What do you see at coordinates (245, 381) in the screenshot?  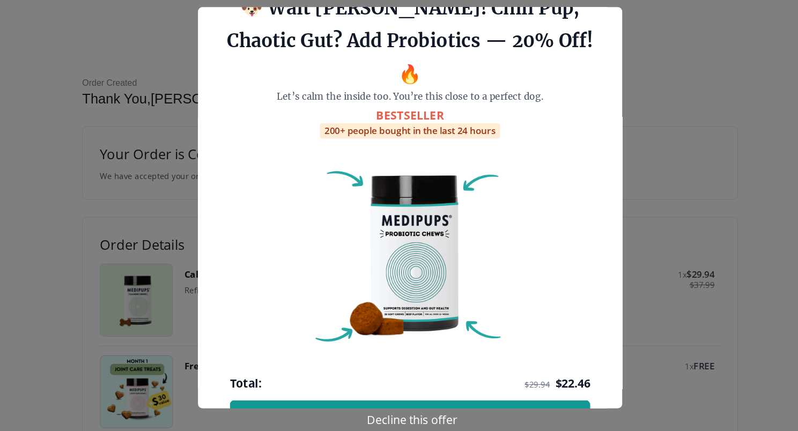 I see `span: Total:` at bounding box center [245, 381].